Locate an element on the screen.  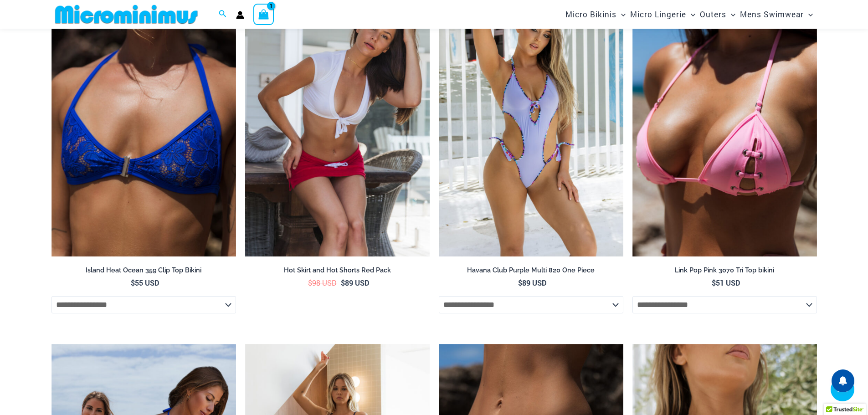
h2: Hot Skirt and Hot Shorts Red Pack is located at coordinates (337, 270).